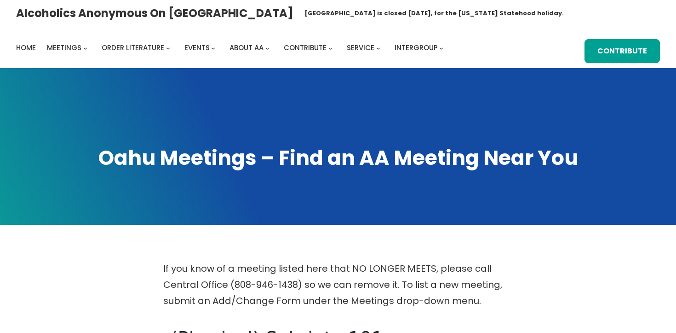  What do you see at coordinates (64, 48) in the screenshot?
I see `a: Meetings` at bounding box center [64, 48].